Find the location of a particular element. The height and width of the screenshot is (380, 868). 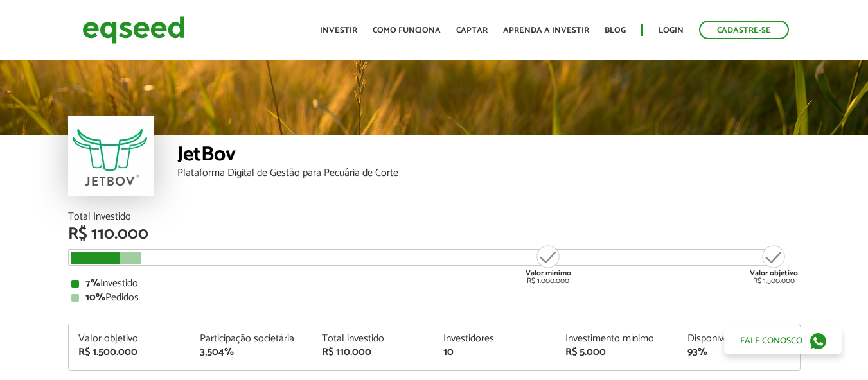

div: Valor objetivo is located at coordinates (130, 339).